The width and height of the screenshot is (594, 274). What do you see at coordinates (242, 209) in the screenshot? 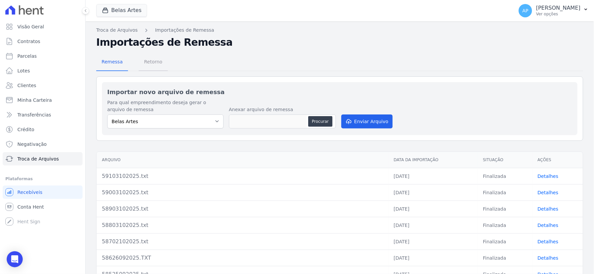
I see `div: 58903102025.txt` at bounding box center [242, 209].